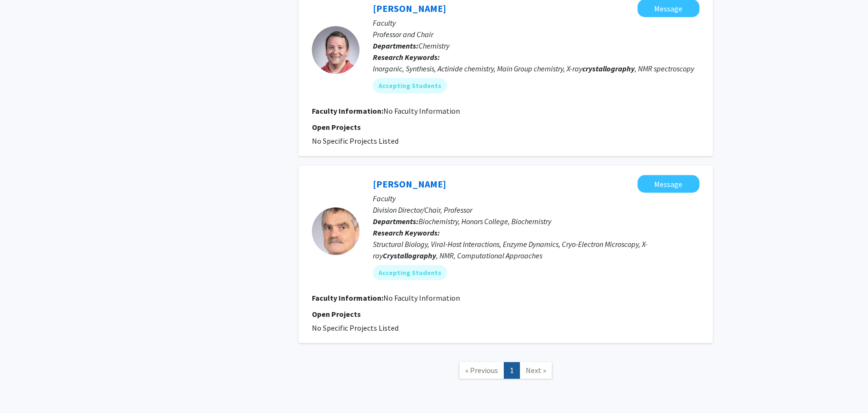  Describe the element at coordinates (535, 370) in the screenshot. I see `a: Next Page` at that location.